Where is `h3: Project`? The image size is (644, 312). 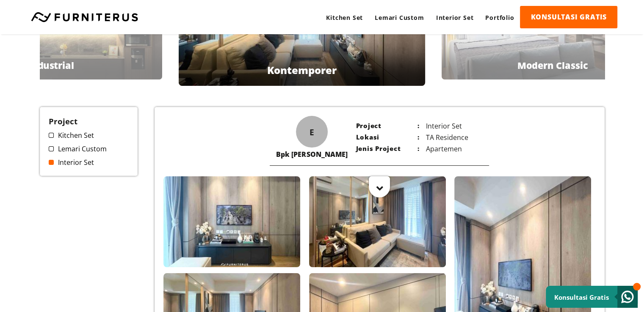 h3: Project is located at coordinates (89, 121).